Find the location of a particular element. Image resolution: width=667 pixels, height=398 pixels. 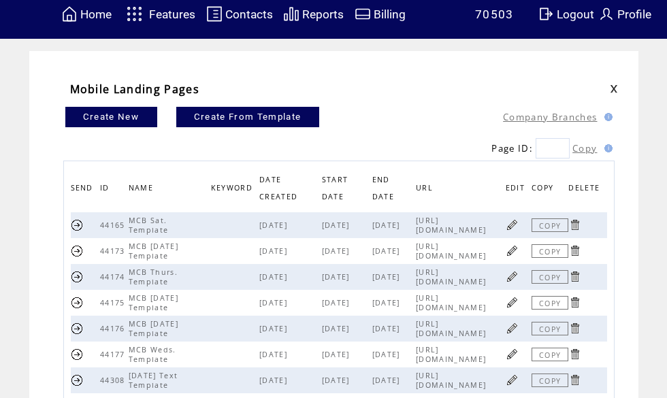

a: Home is located at coordinates (86, 14).